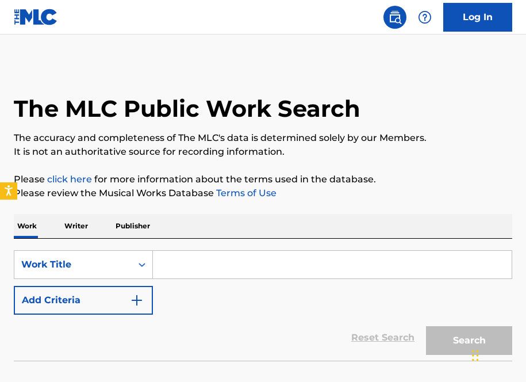  What do you see at coordinates (245, 193) in the screenshot?
I see `a: Terms of Use` at bounding box center [245, 193].